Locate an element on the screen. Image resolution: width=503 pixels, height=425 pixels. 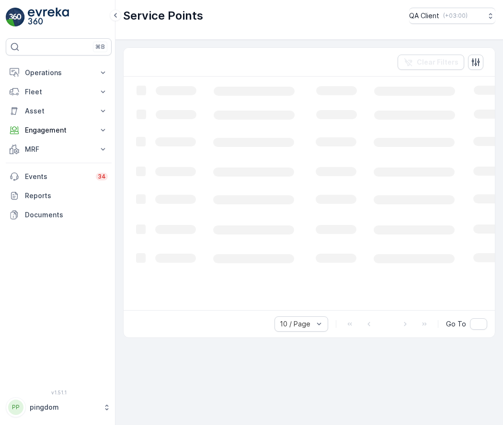
a: Events34 is located at coordinates (58, 177).